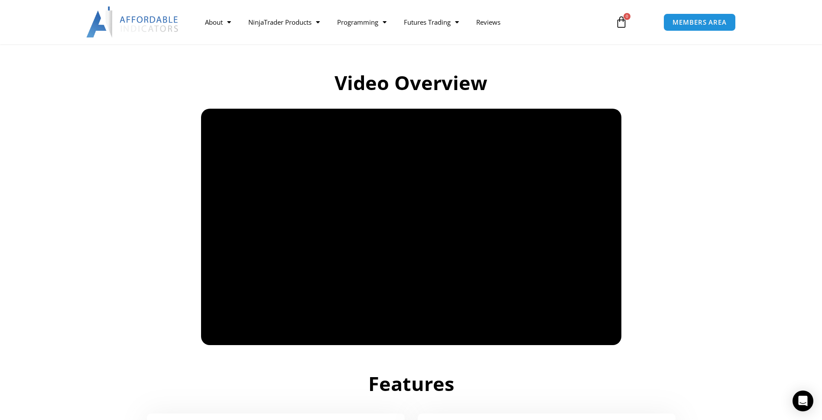 Image resolution: width=822 pixels, height=420 pixels. What do you see at coordinates (488, 22) in the screenshot?
I see `a: Reviews` at bounding box center [488, 22].